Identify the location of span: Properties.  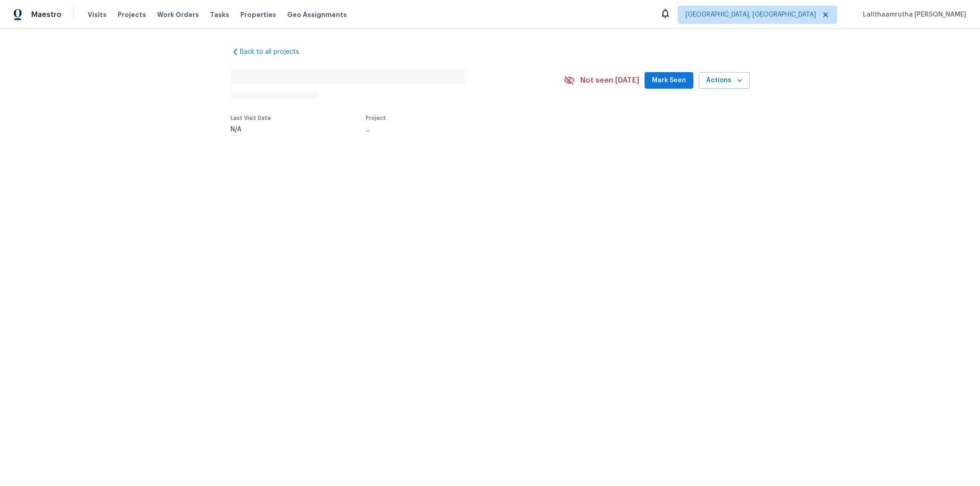
(258, 15).